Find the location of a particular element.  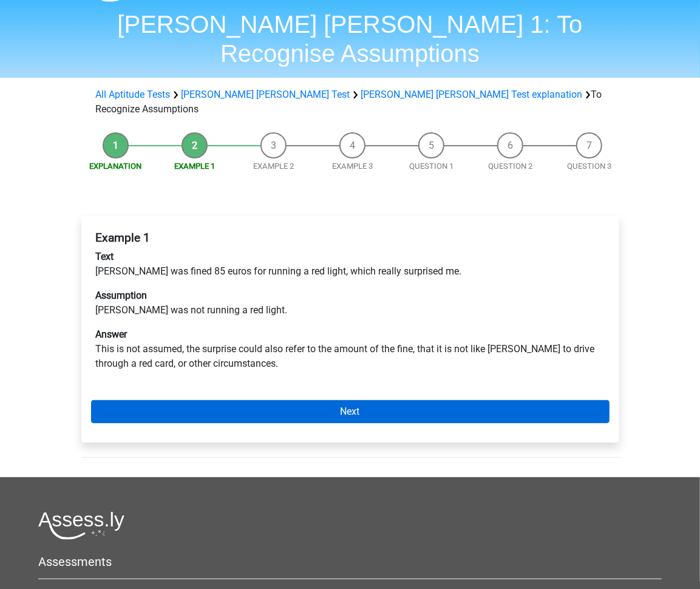

a: Question 2 is located at coordinates (510, 166).